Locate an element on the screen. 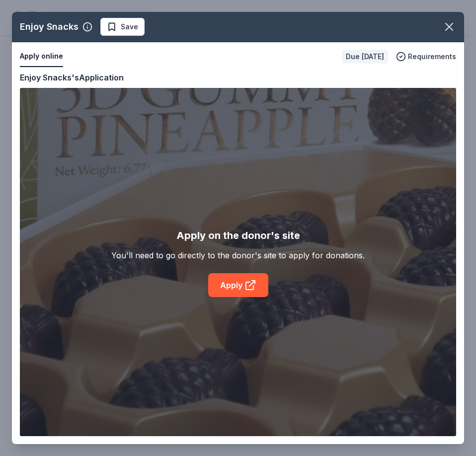 The width and height of the screenshot is (476, 456). span: Save is located at coordinates (129, 27).